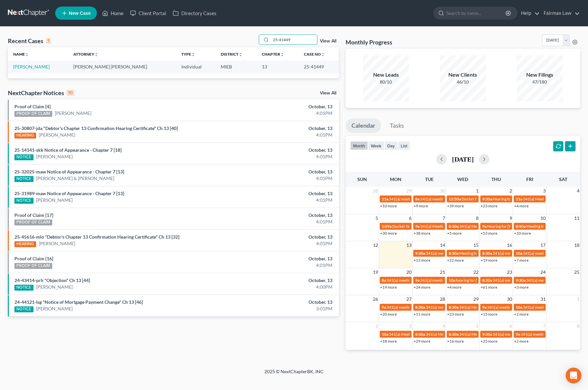  What do you see at coordinates (476, 272) in the screenshot?
I see `span: 22` at bounding box center [476, 272].